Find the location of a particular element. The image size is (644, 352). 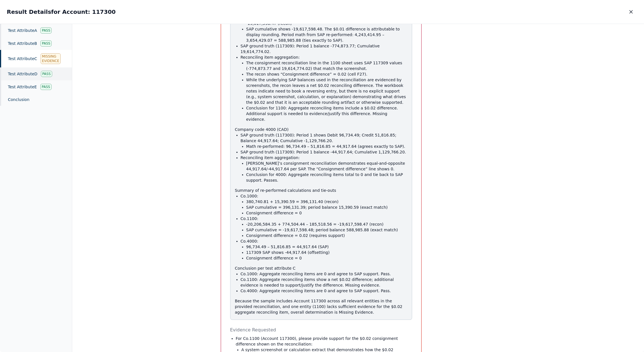

p: Conclusion per test attribute C is located at coordinates (321, 268).